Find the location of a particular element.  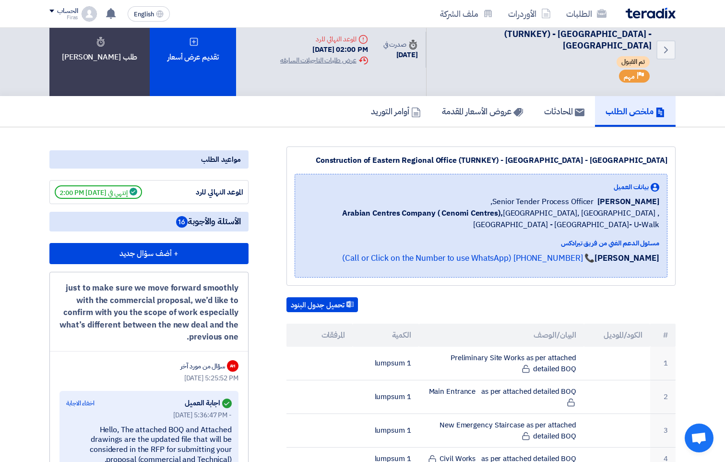

span: الأسئلة والأجوبة is located at coordinates (208, 221).